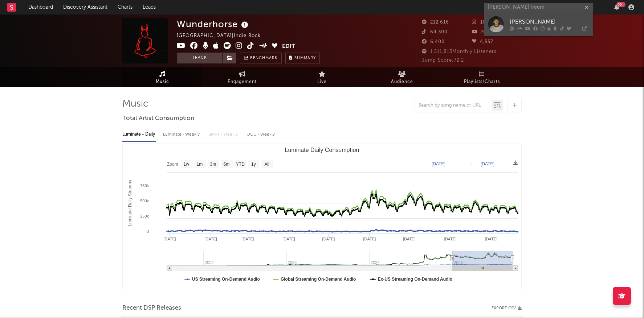 The image size is (644, 318). I want to click on button: Summary, so click(302, 58).